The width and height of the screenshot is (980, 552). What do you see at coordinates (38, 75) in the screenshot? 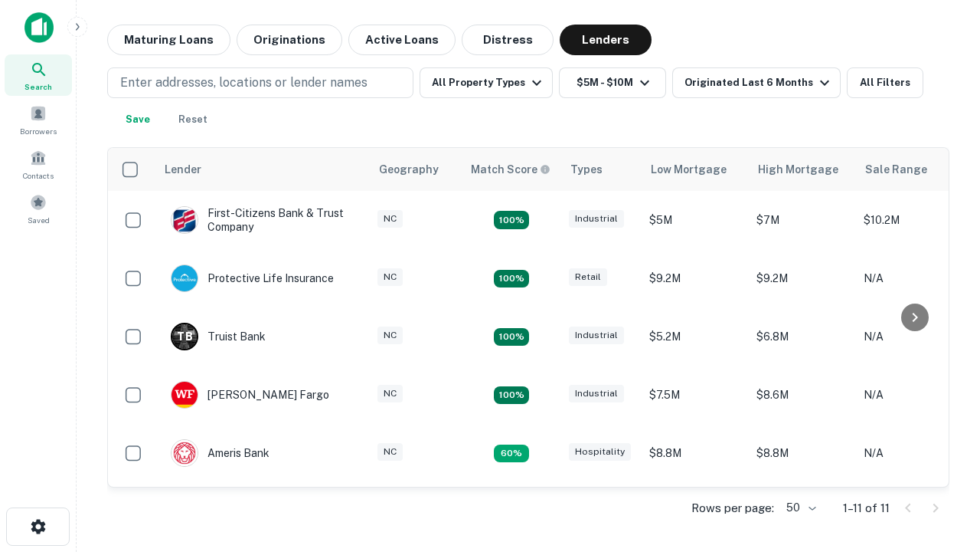
I see `div: Search` at bounding box center [38, 75].